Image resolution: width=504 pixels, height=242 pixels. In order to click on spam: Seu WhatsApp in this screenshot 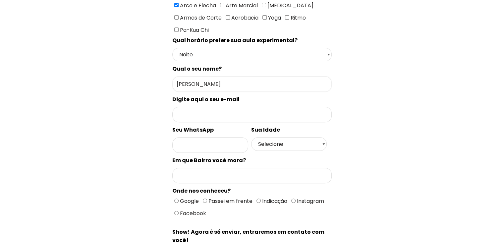, I will do `click(193, 130)`.